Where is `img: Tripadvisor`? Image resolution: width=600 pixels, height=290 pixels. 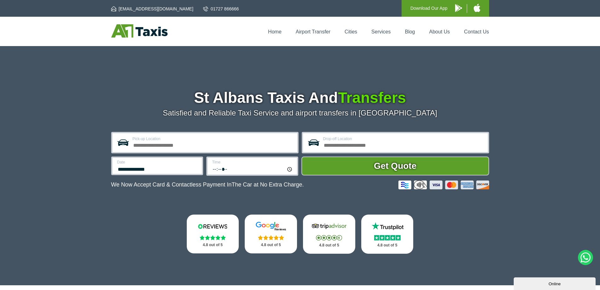
img: Tripadvisor is located at coordinates (329, 226).